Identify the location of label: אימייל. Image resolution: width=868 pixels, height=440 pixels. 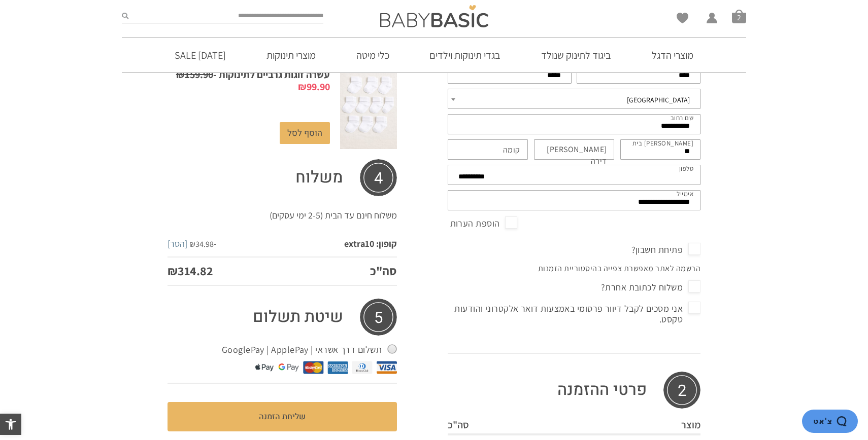
(685, 194).